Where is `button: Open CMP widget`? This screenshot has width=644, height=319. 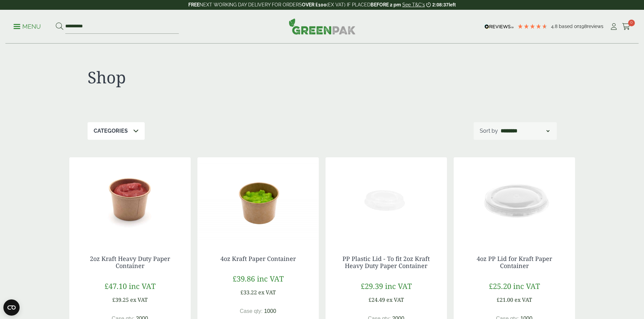 button: Open CMP widget is located at coordinates (12, 307).